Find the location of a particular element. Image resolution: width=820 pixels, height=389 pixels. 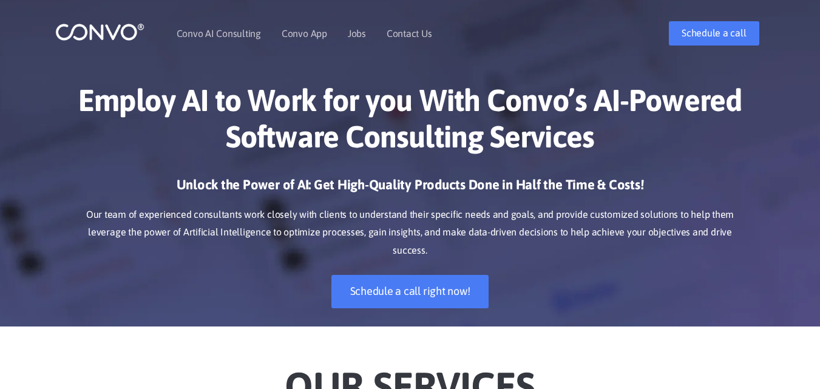

a: Schedule a call is located at coordinates (714, 33).